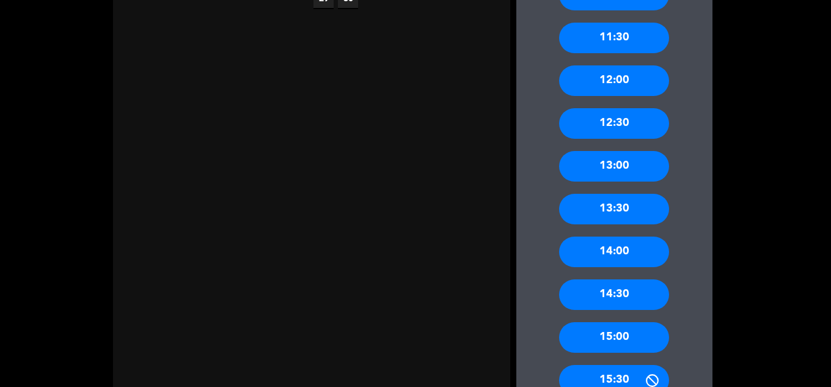 This screenshot has height=387, width=831. Describe the element at coordinates (614, 38) in the screenshot. I see `div: 11:30` at that location.